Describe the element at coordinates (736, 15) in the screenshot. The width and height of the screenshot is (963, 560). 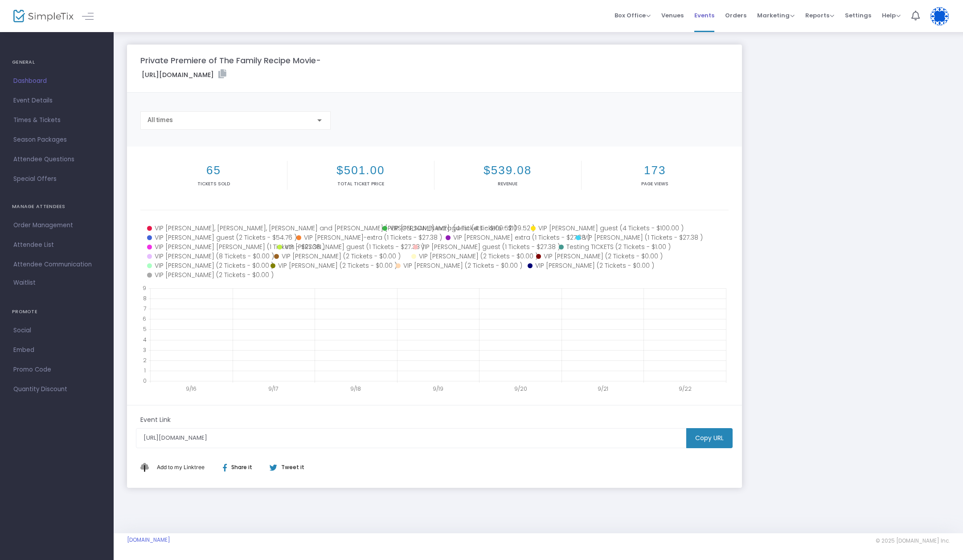
I see `span: Orders` at that location.